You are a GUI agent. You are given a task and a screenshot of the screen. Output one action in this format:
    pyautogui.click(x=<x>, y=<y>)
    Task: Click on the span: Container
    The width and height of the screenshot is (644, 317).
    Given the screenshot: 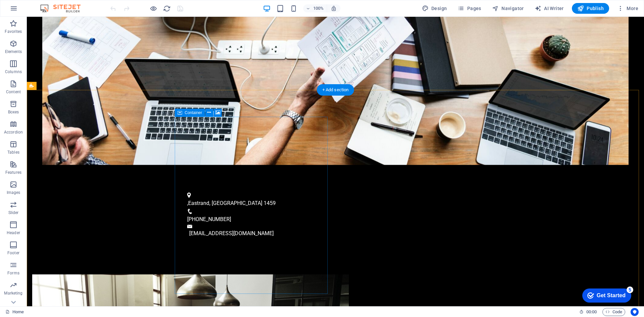 What is the action you would take?
    pyautogui.click(x=194, y=113)
    